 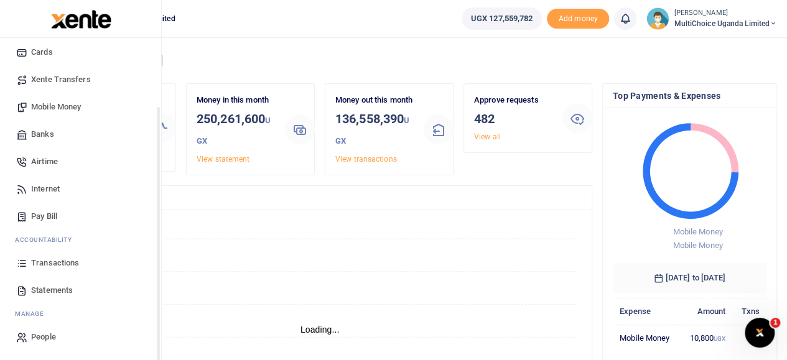 What do you see at coordinates (707, 311) in the screenshot?
I see `th: Amount` at bounding box center [707, 311].